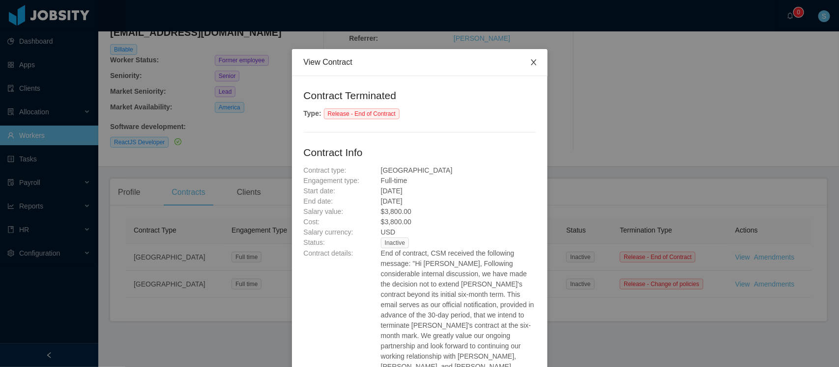 Image resolution: width=839 pixels, height=367 pixels. What do you see at coordinates (420, 96) in the screenshot?
I see `h2: Contract Terminated` at bounding box center [420, 96].